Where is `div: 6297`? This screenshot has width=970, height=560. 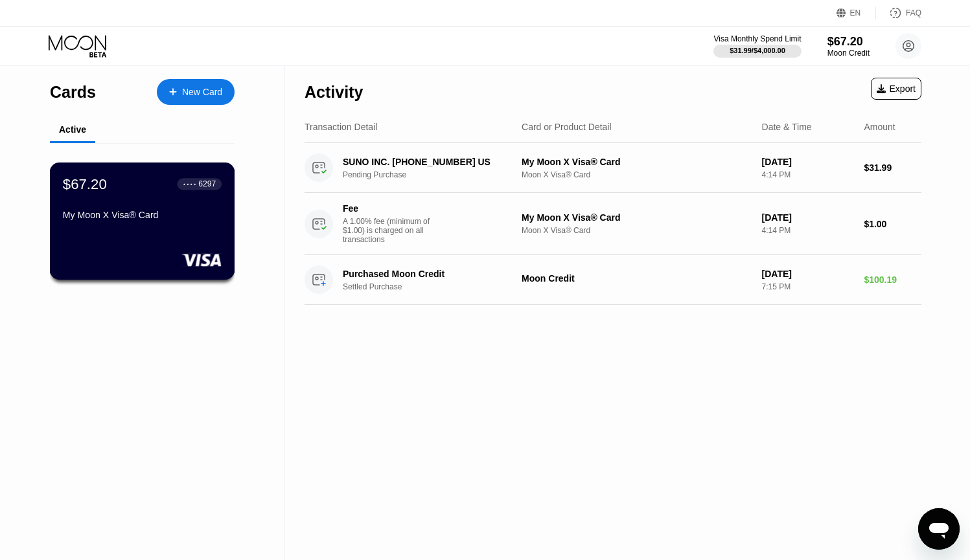 div: 6297 is located at coordinates (207, 184).